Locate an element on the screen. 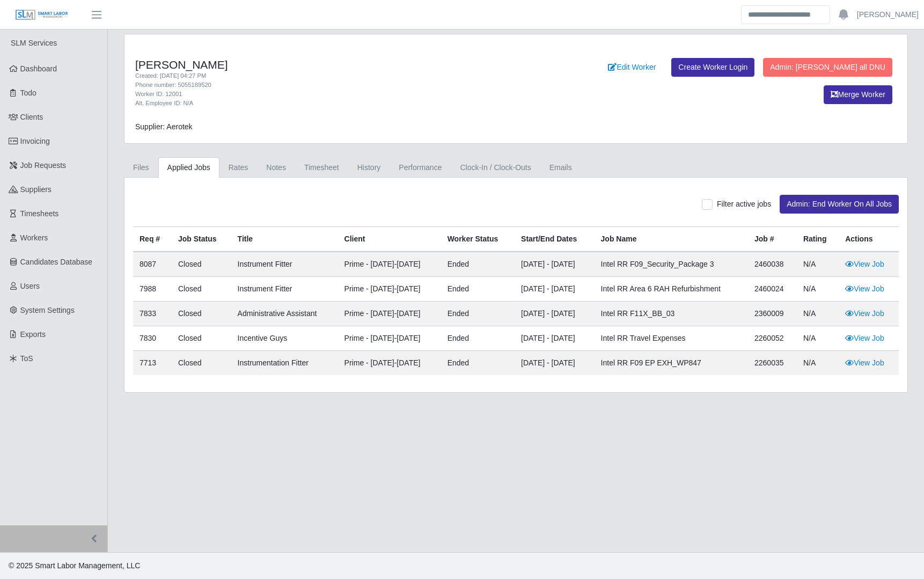 The height and width of the screenshot is (579, 924). th: Job Name is located at coordinates (671, 239).